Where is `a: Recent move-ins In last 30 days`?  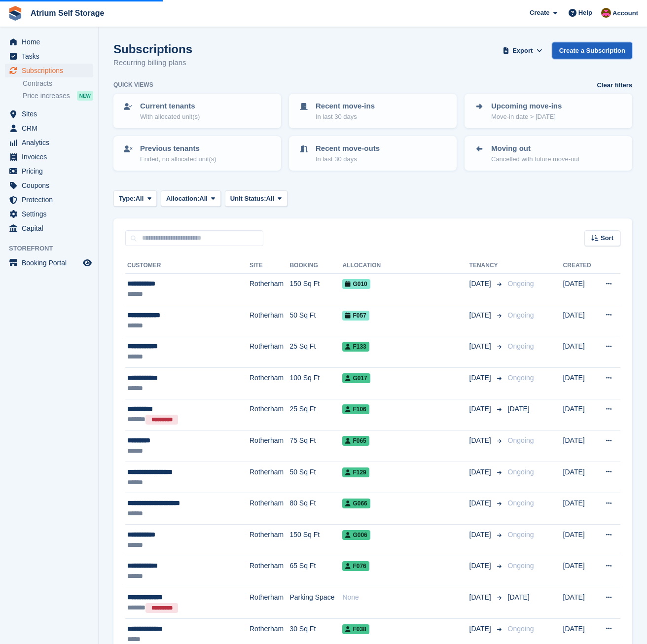
a: Recent move-ins In last 30 days is located at coordinates (372, 111).